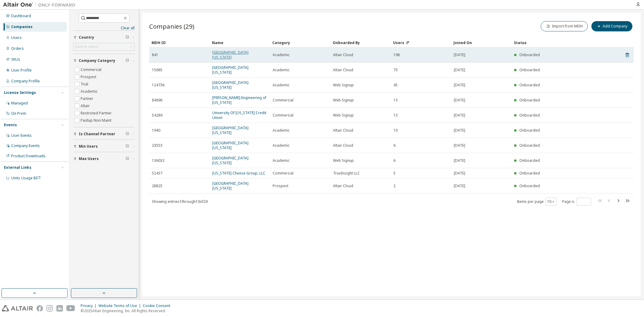 The width and height of the screenshot is (644, 317). Describe the element at coordinates (17, 49) in the screenshot. I see `div: Orders` at that location.